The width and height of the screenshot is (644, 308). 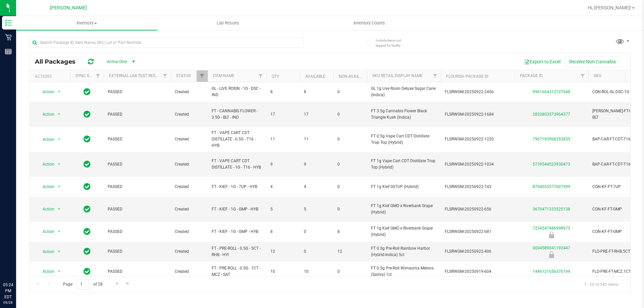 I want to click on a: Sku Retail Display Name, so click(x=398, y=76).